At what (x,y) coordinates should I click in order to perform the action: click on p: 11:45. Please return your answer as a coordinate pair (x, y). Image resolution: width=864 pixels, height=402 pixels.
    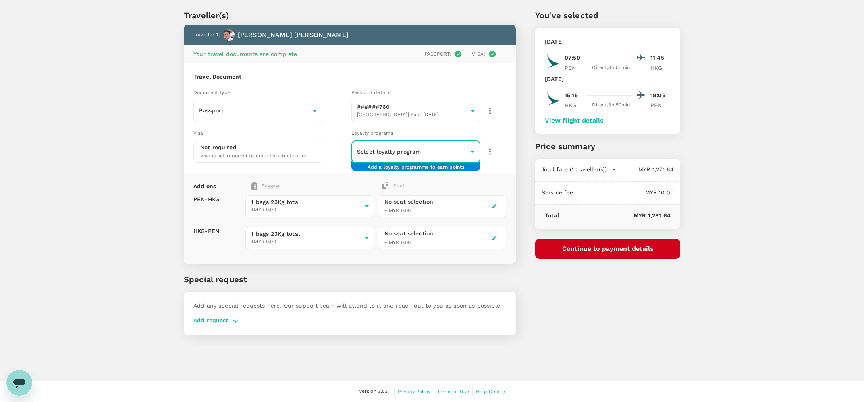
    Looking at the image, I should click on (661, 58).